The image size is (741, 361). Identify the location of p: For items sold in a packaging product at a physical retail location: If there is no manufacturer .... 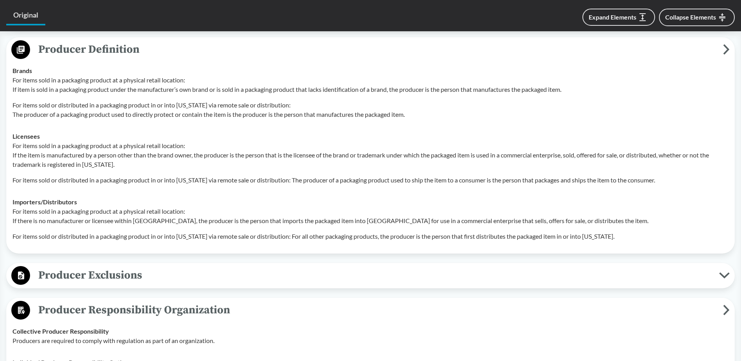
(370, 216).